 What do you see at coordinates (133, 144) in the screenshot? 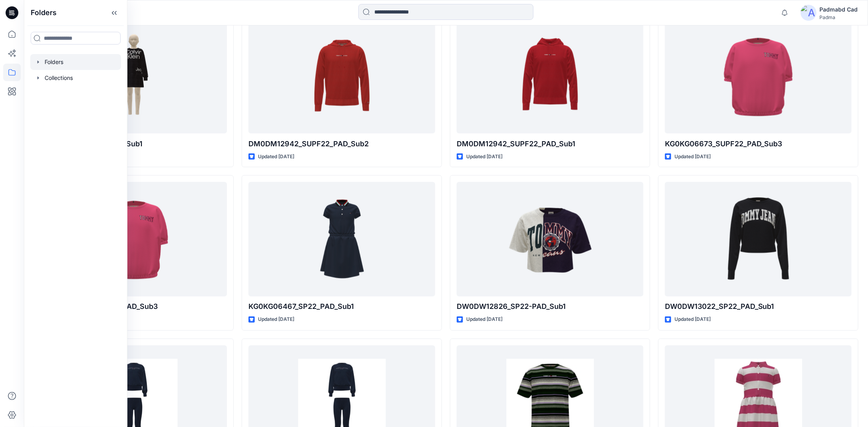
I see `p: IG0IG01676_Fall22_PAD_Sub1` at bounding box center [133, 144].